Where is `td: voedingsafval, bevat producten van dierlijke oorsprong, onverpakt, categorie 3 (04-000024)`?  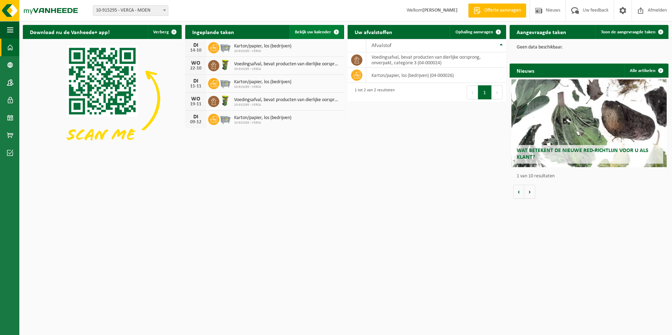 td: voedingsafval, bevat producten van dierlijke oorsprong, onverpakt, categorie 3 (04-000024) is located at coordinates (436, 60).